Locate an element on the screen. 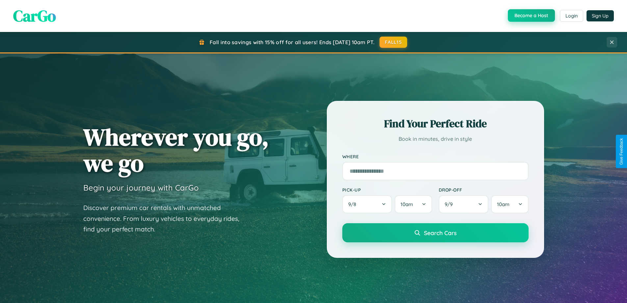 The width and height of the screenshot is (627, 303). p: Book in minutes, drive in style is located at coordinates (436, 139).